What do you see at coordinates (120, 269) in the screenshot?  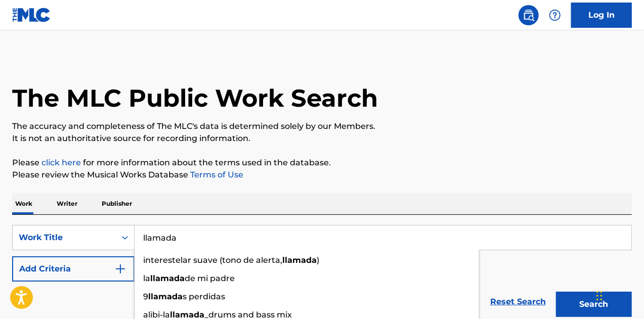 I see `img: 9d2ae6d4665cec9f34b9.svg` at bounding box center [120, 269].